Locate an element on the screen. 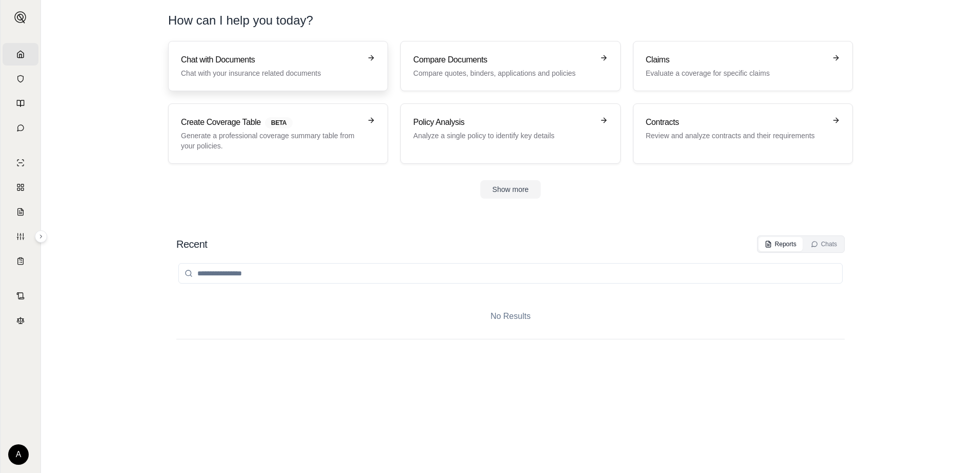 The height and width of the screenshot is (473, 980). p: Chat with your insurance related documents is located at coordinates (270, 73).